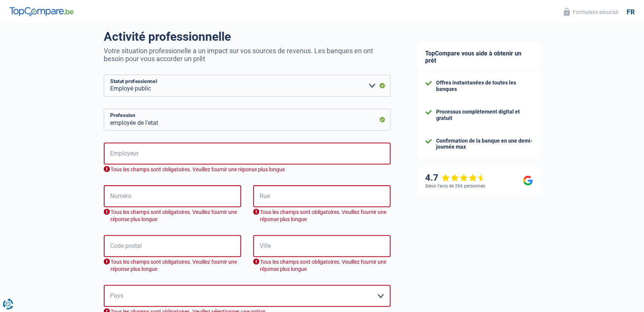 This screenshot has width=644, height=312. What do you see at coordinates (455, 178) in the screenshot?
I see `div: 4.7` at bounding box center [455, 178].